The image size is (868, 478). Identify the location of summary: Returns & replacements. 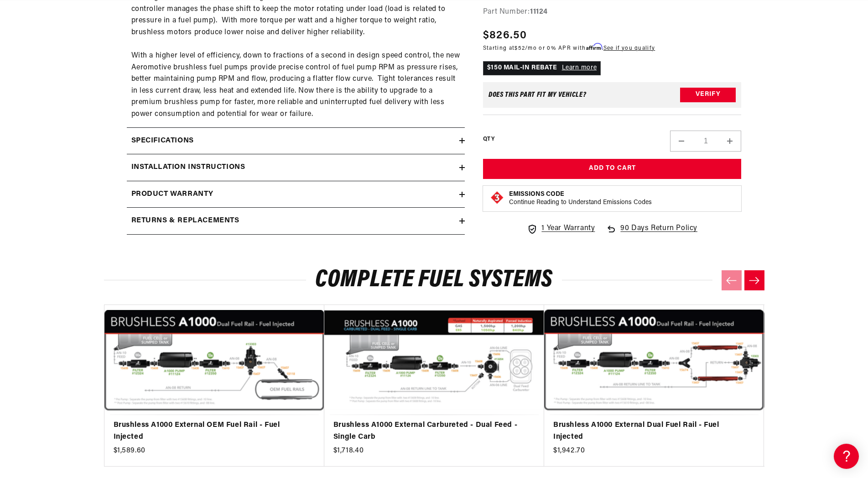
(296, 221).